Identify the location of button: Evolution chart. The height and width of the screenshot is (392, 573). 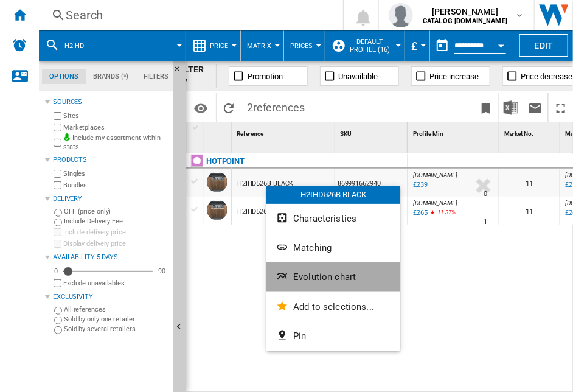
(333, 277).